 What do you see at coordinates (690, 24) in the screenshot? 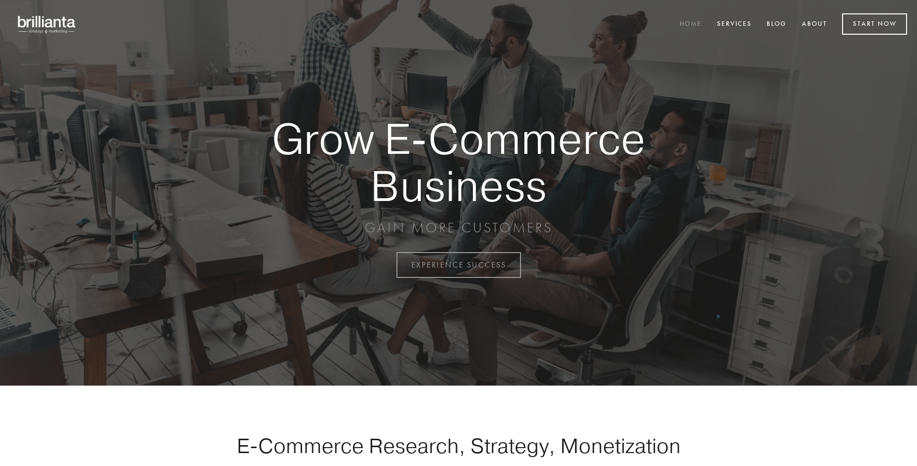
I see `a: Home` at bounding box center [690, 24].